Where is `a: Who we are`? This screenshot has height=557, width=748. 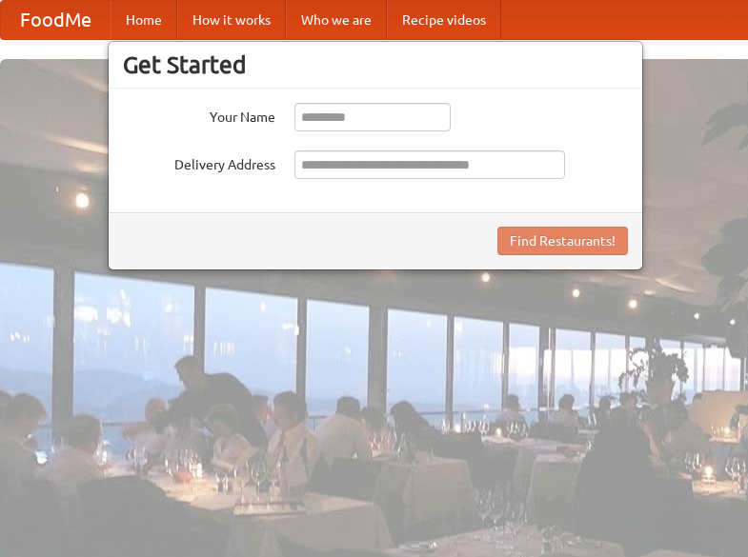 a: Who we are is located at coordinates (336, 20).